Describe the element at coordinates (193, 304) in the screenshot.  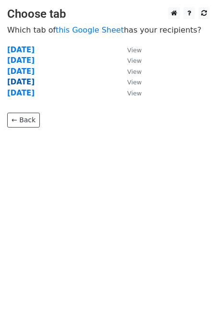
I see `div: Chat Widget` at that location.